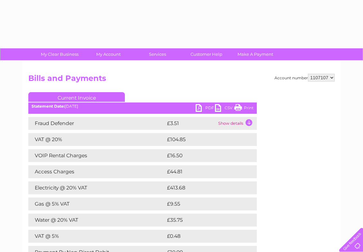 Image resolution: width=363 pixels, height=252 pixels. Describe the element at coordinates (97, 204) in the screenshot. I see `td: Gas @ 5% VAT` at that location.